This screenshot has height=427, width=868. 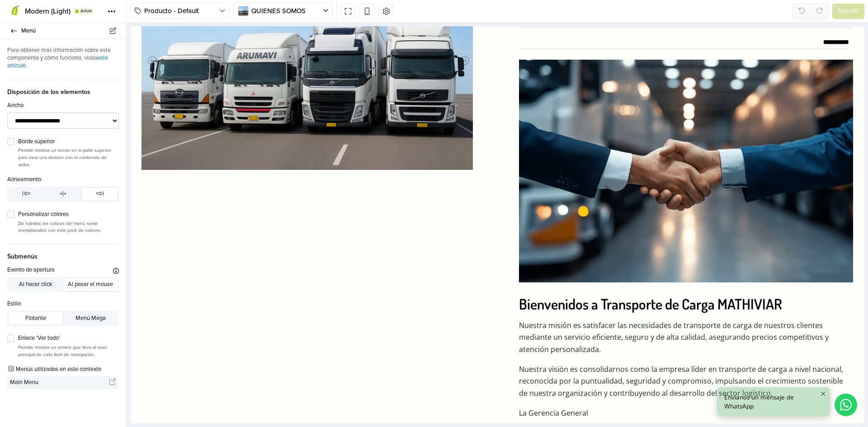 I want to click on button: Flotante, so click(x=36, y=318).